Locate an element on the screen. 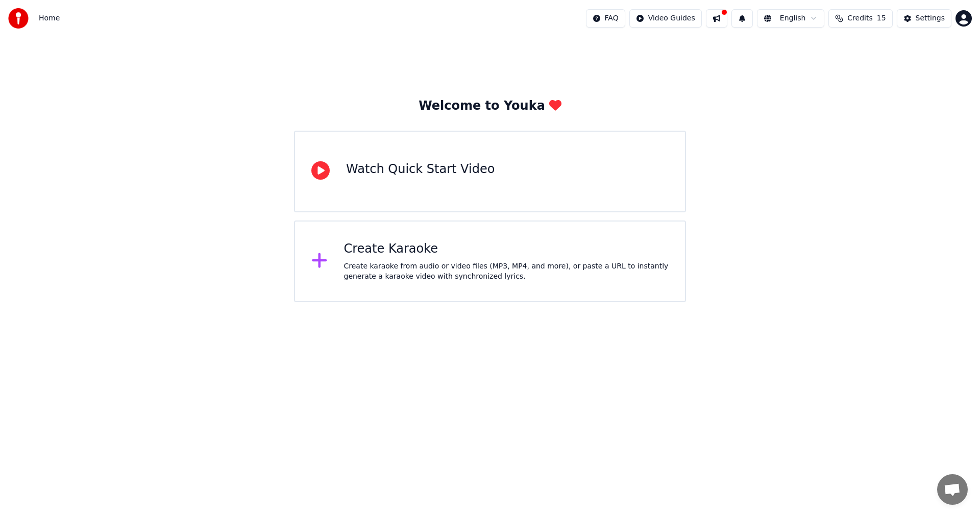  div: Open chat is located at coordinates (952, 489).